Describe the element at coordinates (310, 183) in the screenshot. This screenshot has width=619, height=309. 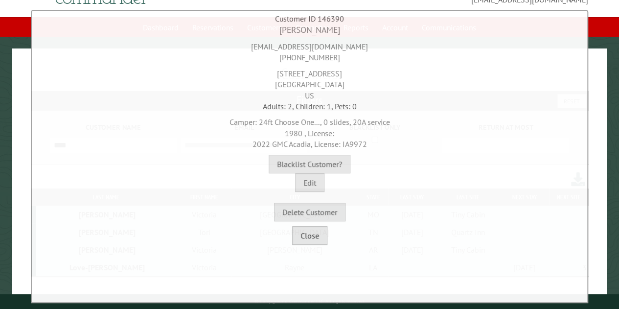
I see `button: Edit` at that location.